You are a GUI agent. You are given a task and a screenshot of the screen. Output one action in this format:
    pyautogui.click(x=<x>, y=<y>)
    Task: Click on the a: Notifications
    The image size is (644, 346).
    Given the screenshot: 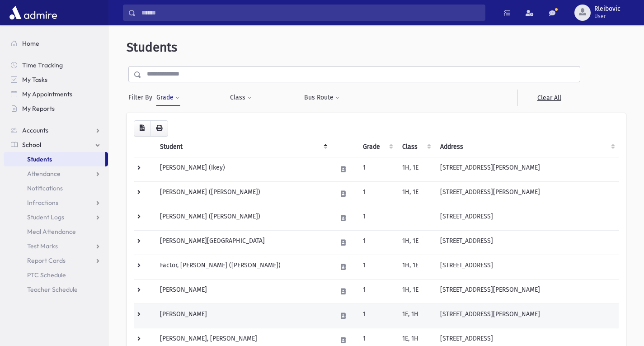 What is the action you would take?
    pyautogui.click(x=55, y=188)
    